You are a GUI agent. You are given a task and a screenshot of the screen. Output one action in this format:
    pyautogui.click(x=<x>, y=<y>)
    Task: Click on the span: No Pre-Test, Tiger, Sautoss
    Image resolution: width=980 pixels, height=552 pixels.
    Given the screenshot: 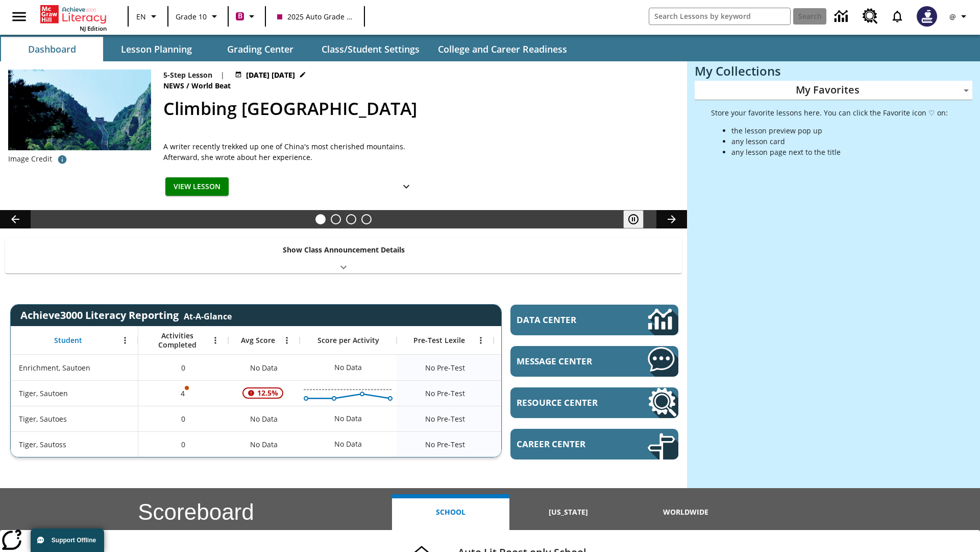 What is the action you would take?
    pyautogui.click(x=445, y=444)
    